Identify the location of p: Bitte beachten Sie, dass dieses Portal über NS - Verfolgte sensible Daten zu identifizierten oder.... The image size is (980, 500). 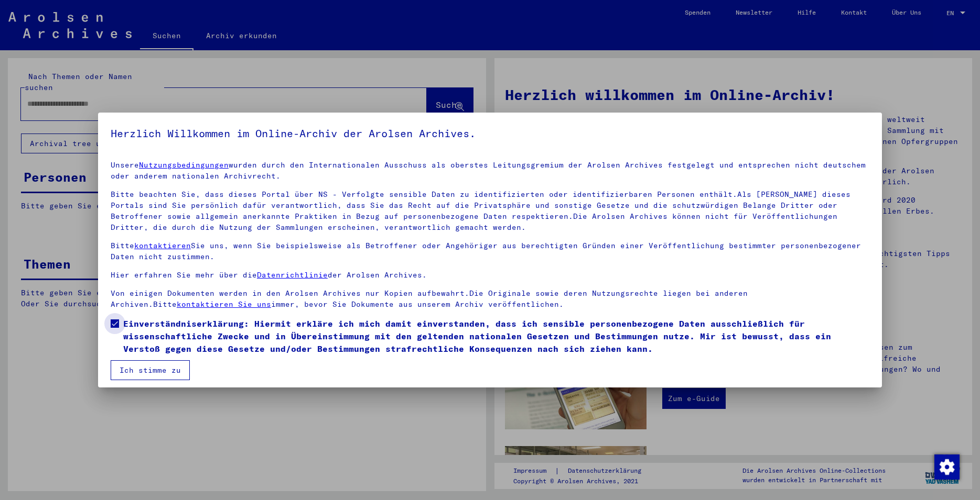
(490, 211).